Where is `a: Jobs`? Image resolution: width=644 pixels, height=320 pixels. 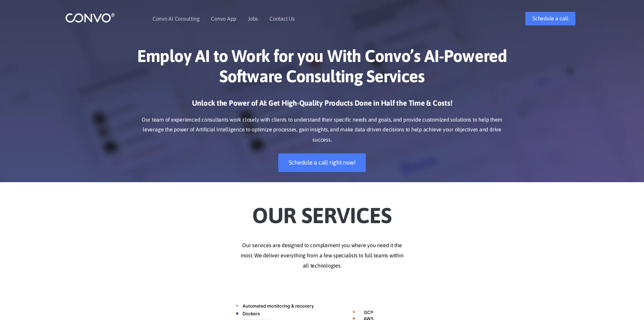
a: Jobs is located at coordinates (253, 18).